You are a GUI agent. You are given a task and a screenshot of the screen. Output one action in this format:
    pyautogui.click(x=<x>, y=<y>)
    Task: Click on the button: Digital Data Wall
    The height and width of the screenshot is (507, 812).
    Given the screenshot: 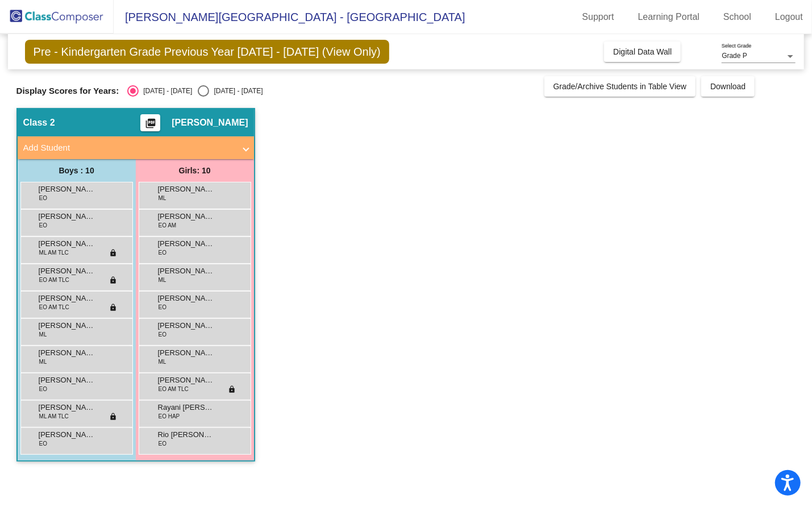 What is the action you would take?
    pyautogui.click(x=642, y=52)
    